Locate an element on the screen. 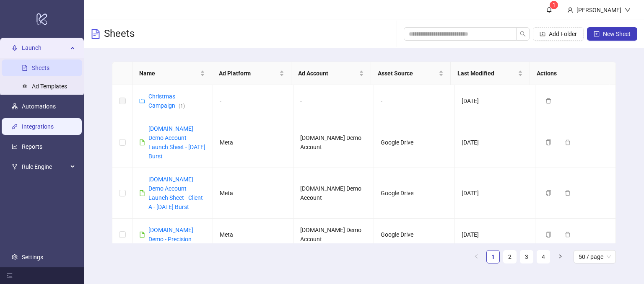 This screenshot has width=644, height=284. span: left is located at coordinates (477, 256).